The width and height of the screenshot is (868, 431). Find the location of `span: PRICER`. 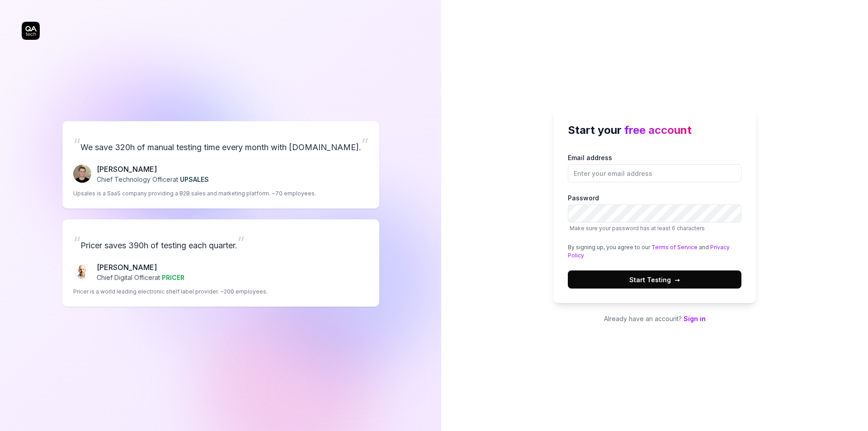

span: PRICER is located at coordinates (173, 277).